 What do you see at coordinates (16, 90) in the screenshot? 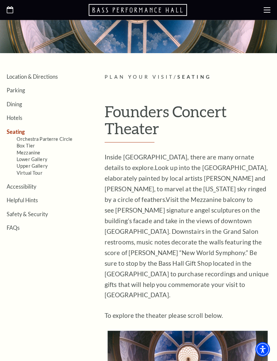
I see `a: Parking` at bounding box center [16, 90].